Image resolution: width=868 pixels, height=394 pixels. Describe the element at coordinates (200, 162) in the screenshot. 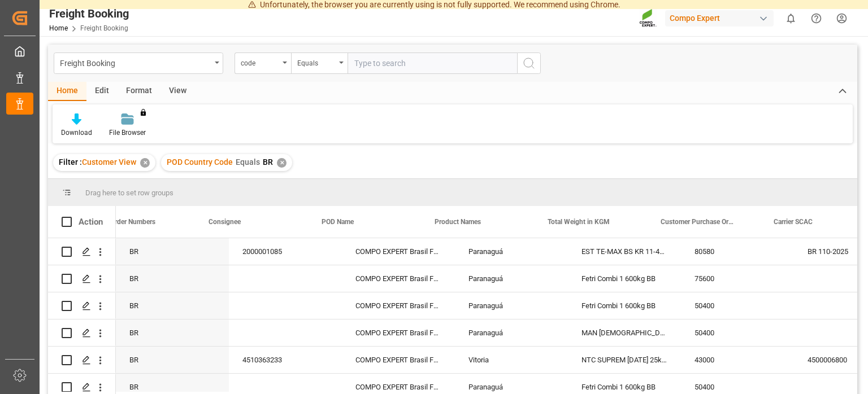

I see `span: POD Country Code` at that location.